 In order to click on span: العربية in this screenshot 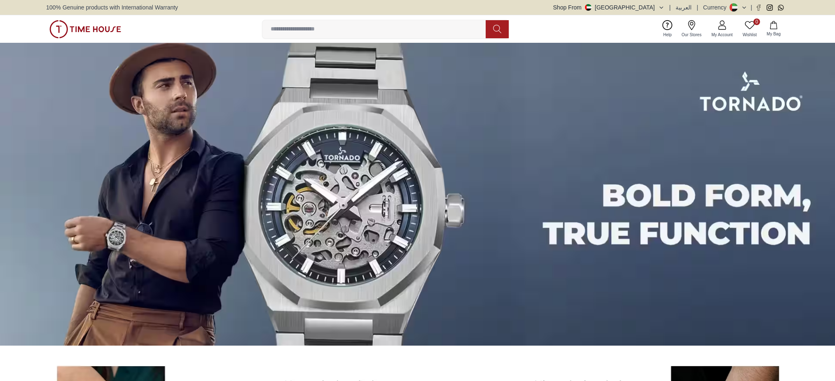, I will do `click(683, 7)`.